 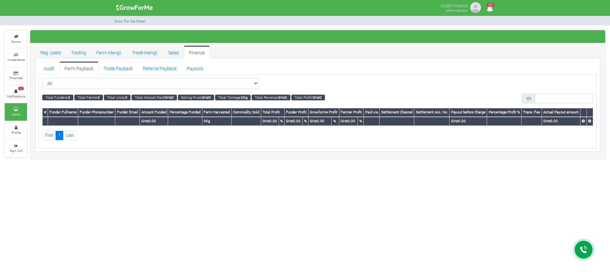 What do you see at coordinates (16, 78) in the screenshot?
I see `small: Finances` at bounding box center [16, 78].